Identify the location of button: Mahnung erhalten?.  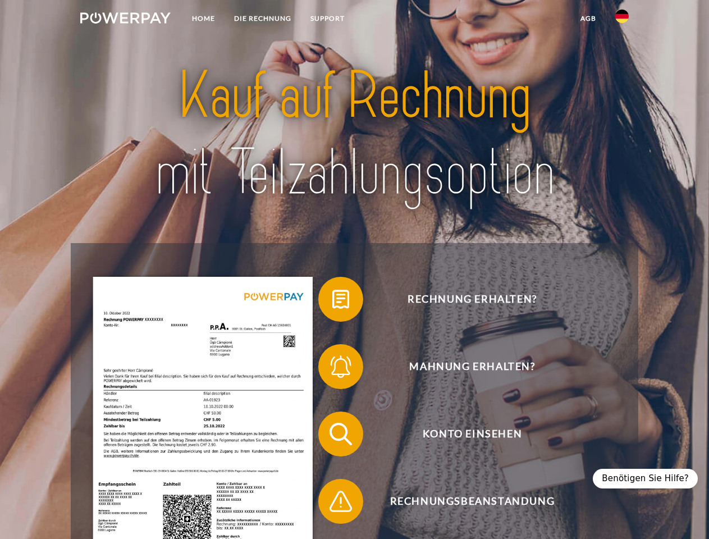
(464, 367).